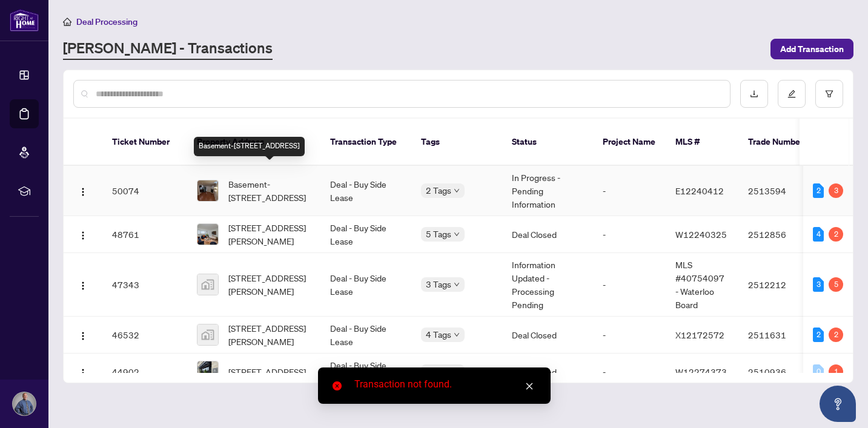 The height and width of the screenshot is (428, 868). Describe the element at coordinates (145, 191) in the screenshot. I see `td: 50074` at that location.